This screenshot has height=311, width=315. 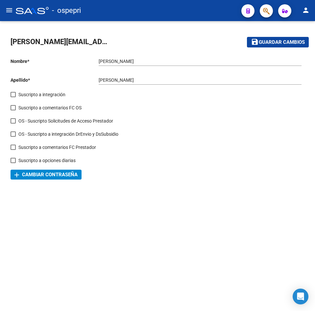 What do you see at coordinates (17, 175) in the screenshot?
I see `mat-icon: add` at bounding box center [17, 175].